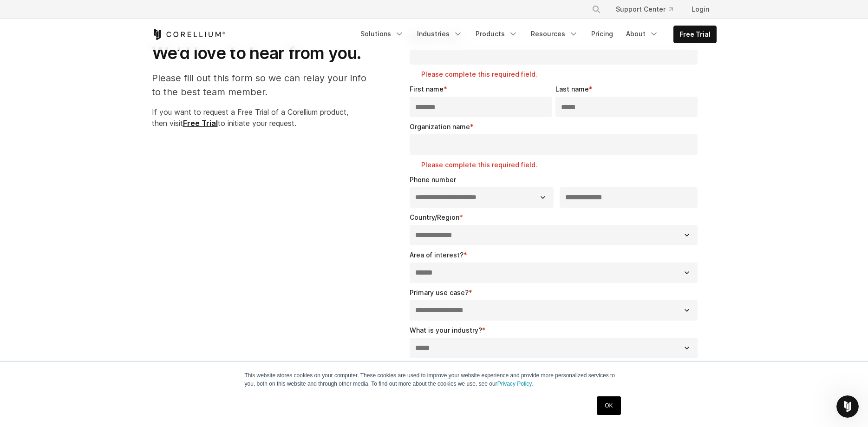 The height and width of the screenshot is (427, 868). What do you see at coordinates (436, 255) in the screenshot?
I see `span: Area of interest?` at bounding box center [436, 255].